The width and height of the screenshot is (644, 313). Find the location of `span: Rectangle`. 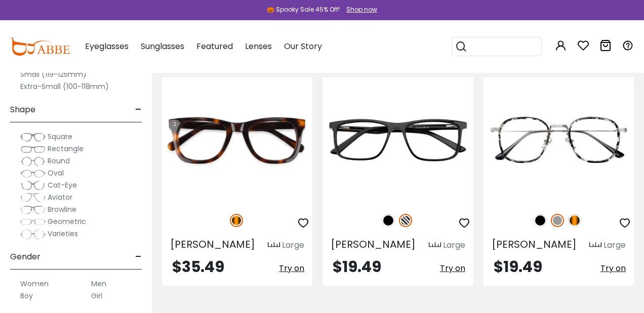

span: Rectangle is located at coordinates (65, 149).